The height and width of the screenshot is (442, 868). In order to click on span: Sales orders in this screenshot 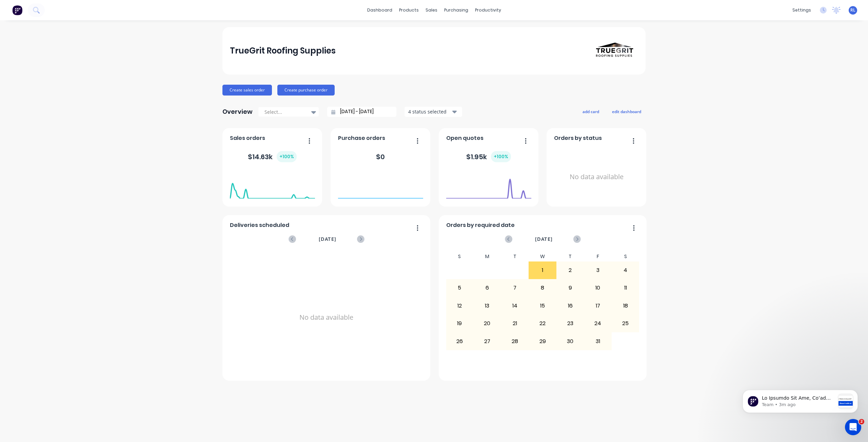, I will do `click(247, 138)`.